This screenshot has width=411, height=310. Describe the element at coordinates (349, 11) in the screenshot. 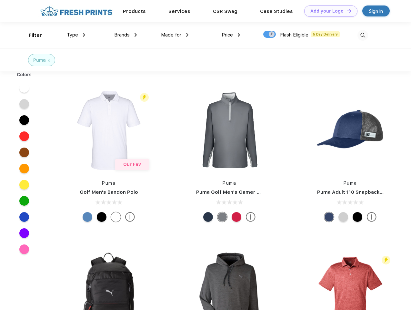

I see `img: DT` at that location.